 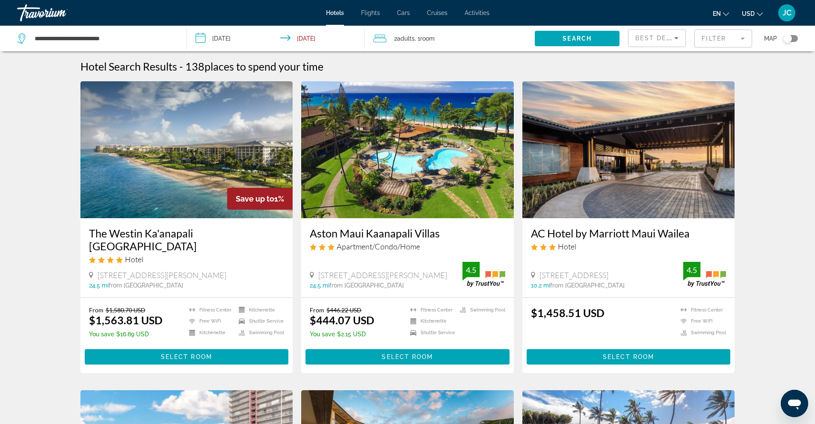 I want to click on span: places to spend your time, so click(x=264, y=66).